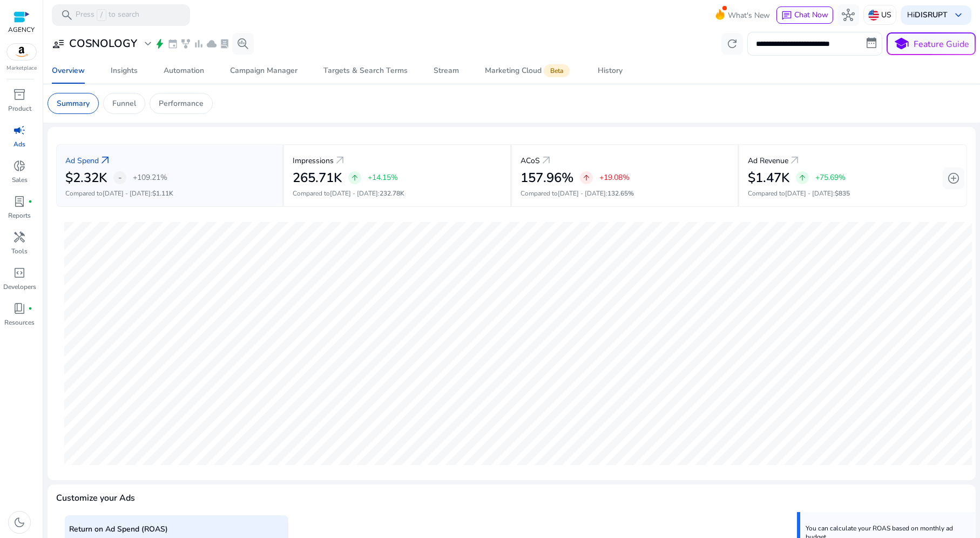 The image size is (980, 538). What do you see at coordinates (19, 130) in the screenshot?
I see `span: campaign` at bounding box center [19, 130].